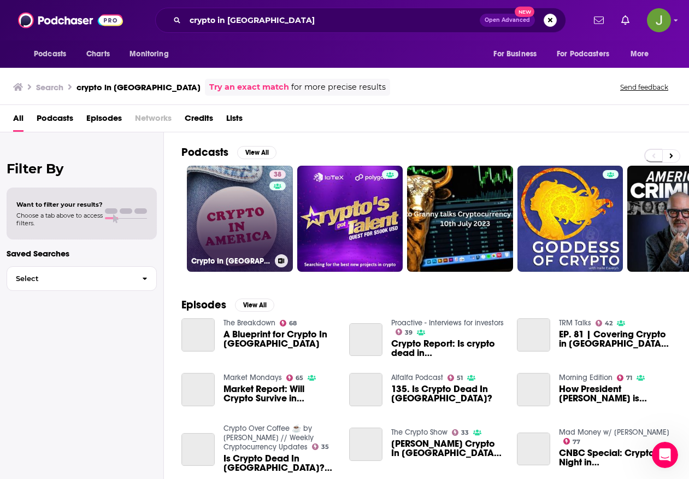  I want to click on h3: Search, so click(50, 87).